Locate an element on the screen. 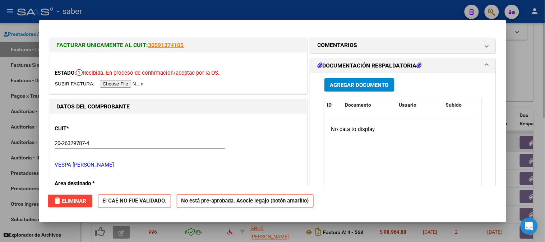 This screenshot has width=545, height=242. datatable-header-cell: Documento is located at coordinates (370, 105).